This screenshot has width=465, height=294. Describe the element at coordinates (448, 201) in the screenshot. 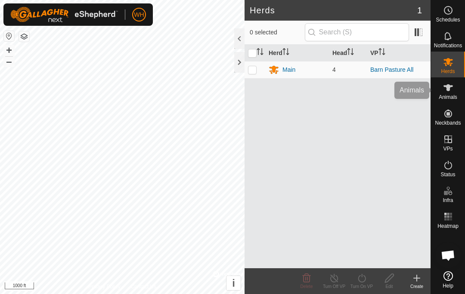

I see `span: Infra` at that location.